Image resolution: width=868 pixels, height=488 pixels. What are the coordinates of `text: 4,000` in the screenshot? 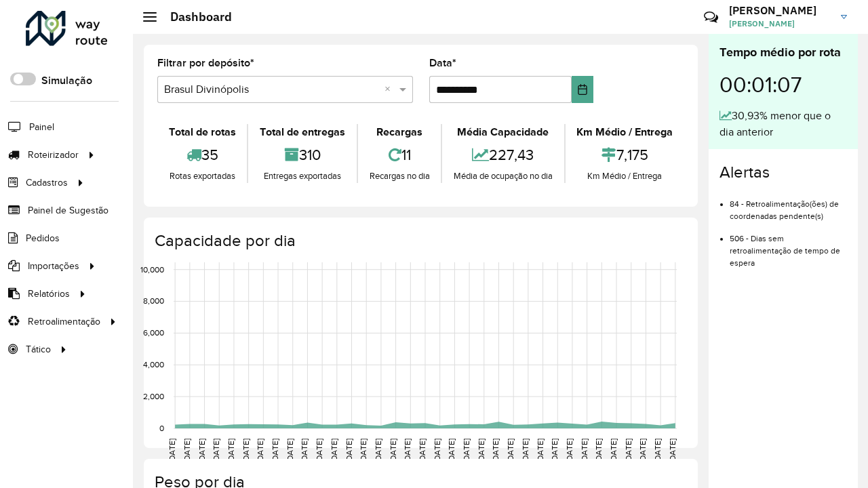 It's located at (153, 365).